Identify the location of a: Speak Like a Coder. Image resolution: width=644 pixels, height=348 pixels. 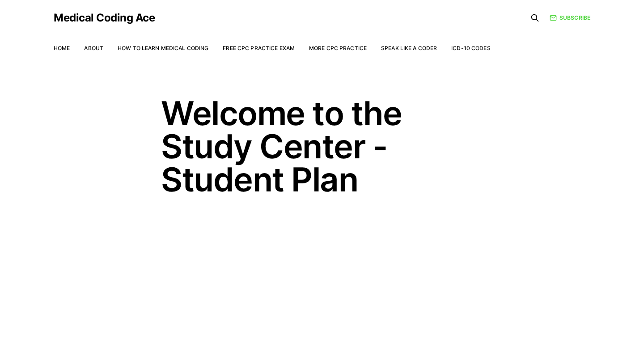
(409, 48).